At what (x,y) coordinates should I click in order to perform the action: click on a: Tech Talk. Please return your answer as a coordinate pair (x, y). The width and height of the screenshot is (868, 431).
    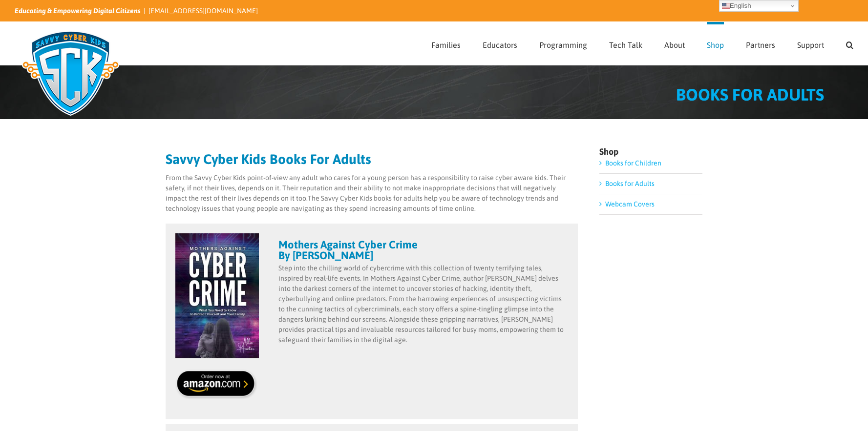
    Looking at the image, I should click on (626, 43).